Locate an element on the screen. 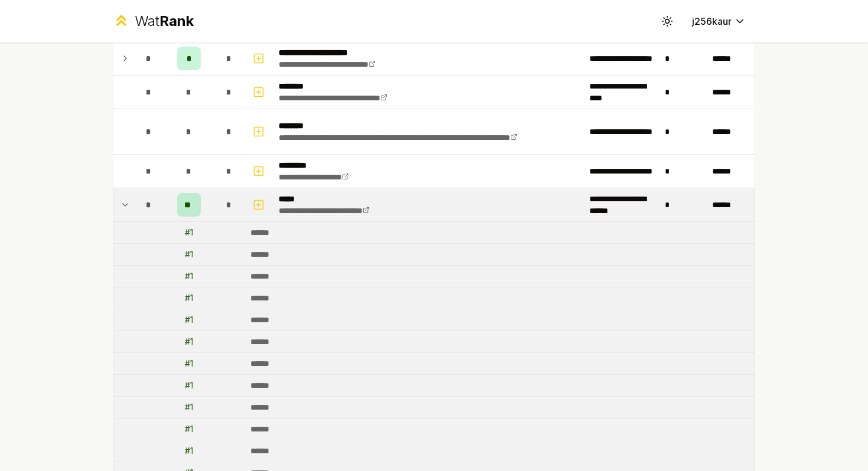 This screenshot has height=471, width=868. a: WatRank is located at coordinates (153, 21).